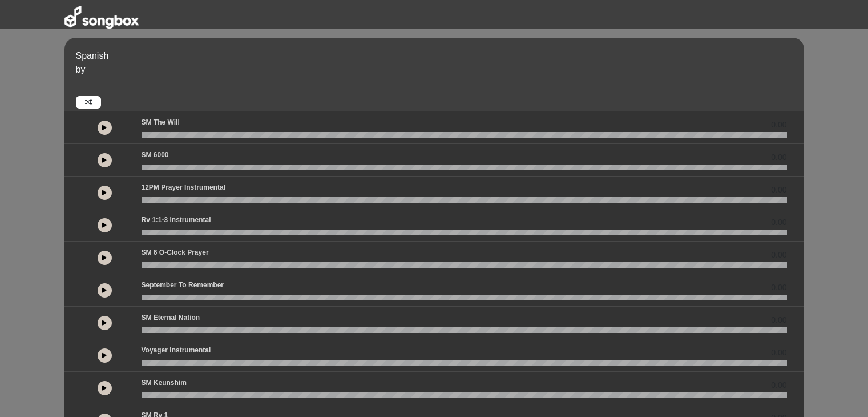  What do you see at coordinates (156, 155) in the screenshot?
I see `p: SM 6000` at bounding box center [156, 155].